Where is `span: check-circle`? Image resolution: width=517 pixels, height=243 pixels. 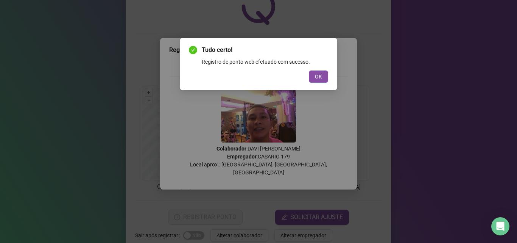
span: check-circle is located at coordinates (193, 50).